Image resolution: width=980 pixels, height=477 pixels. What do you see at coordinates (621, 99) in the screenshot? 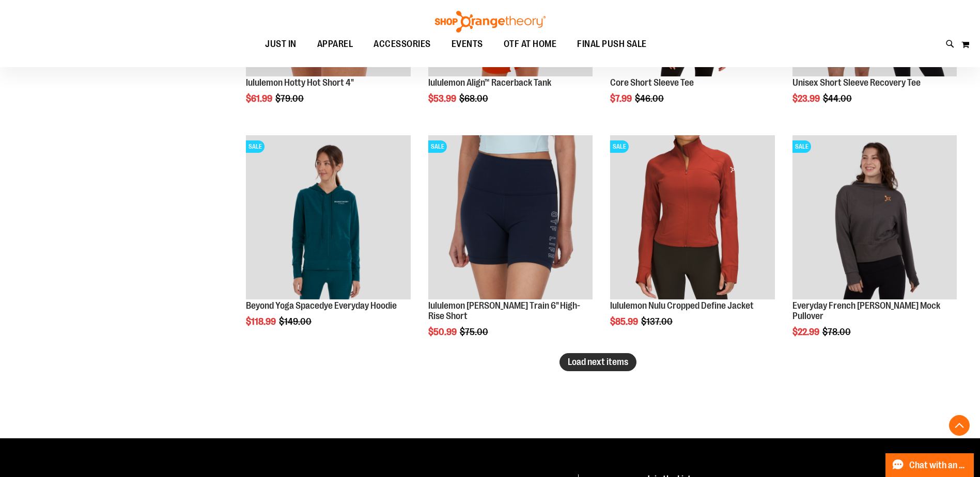
I see `span: $7.99` at bounding box center [621, 99].